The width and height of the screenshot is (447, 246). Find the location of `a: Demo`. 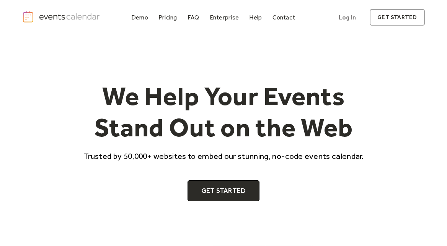

a: Demo is located at coordinates (140, 17).